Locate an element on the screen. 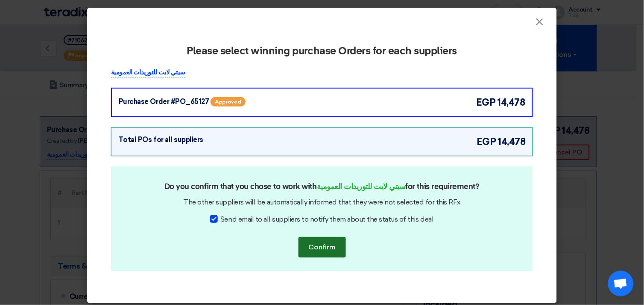  div: The other suppliers will be automatically informed that they were not selected for this RFx is located at coordinates (322, 202).